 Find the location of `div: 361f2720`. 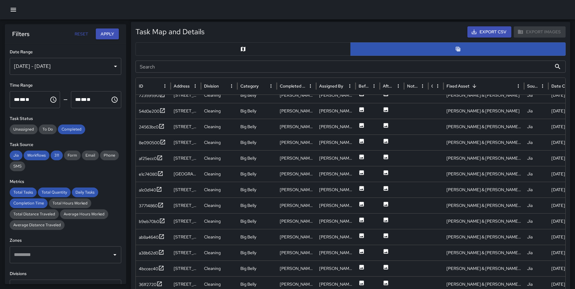

div: 361f2720 is located at coordinates (148, 284).